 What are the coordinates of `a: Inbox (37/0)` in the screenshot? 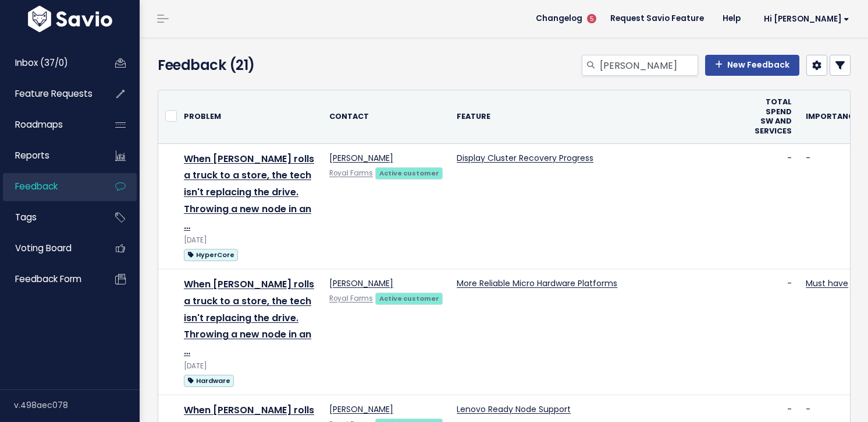 It's located at (49, 62).